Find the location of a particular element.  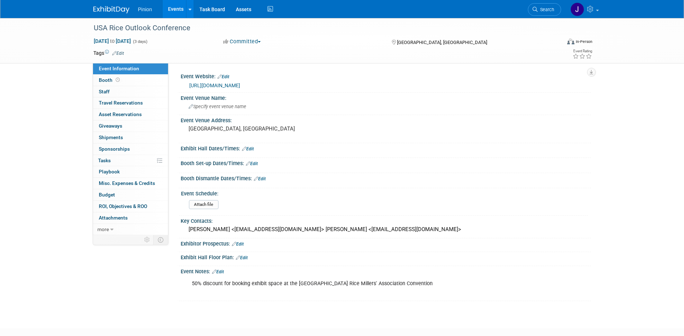

span: Tasks is located at coordinates (104, 160).